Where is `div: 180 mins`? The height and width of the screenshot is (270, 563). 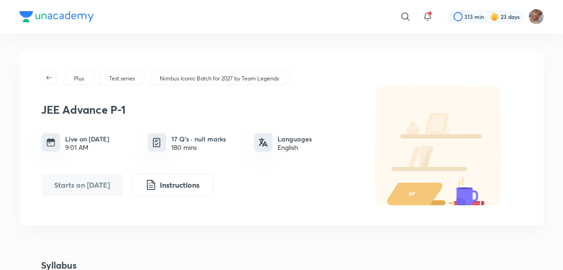
div: 180 mins is located at coordinates (199, 147).